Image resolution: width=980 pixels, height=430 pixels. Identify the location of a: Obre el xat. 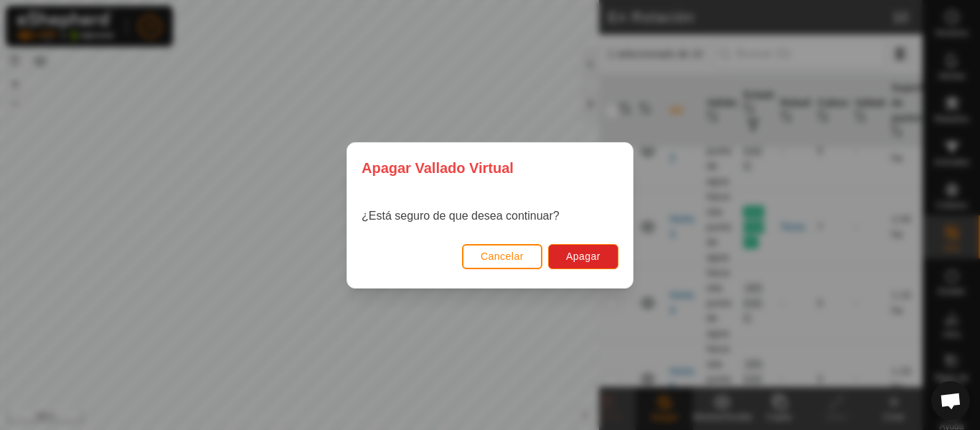
(950, 400).